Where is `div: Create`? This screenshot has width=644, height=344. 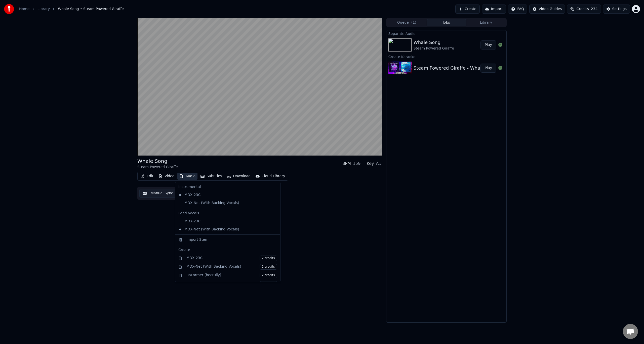
div: Create is located at coordinates (228, 250).